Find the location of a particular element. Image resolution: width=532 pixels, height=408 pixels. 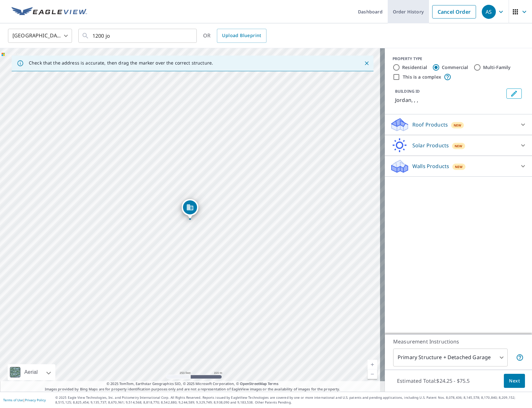

div: PROPERTY TYPE is located at coordinates (458, 59).